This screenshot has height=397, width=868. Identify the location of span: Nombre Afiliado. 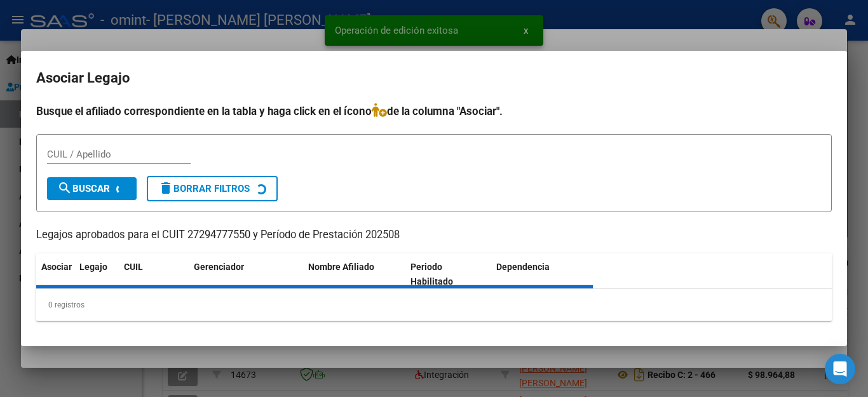
(341, 267).